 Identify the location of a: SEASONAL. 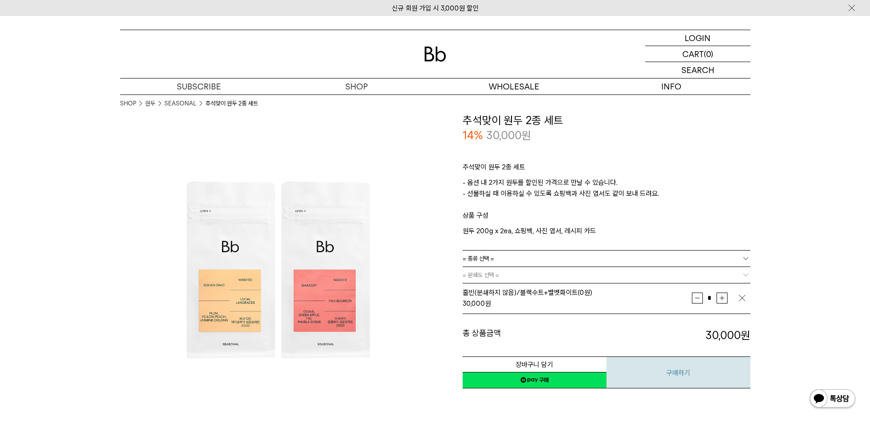
(180, 104).